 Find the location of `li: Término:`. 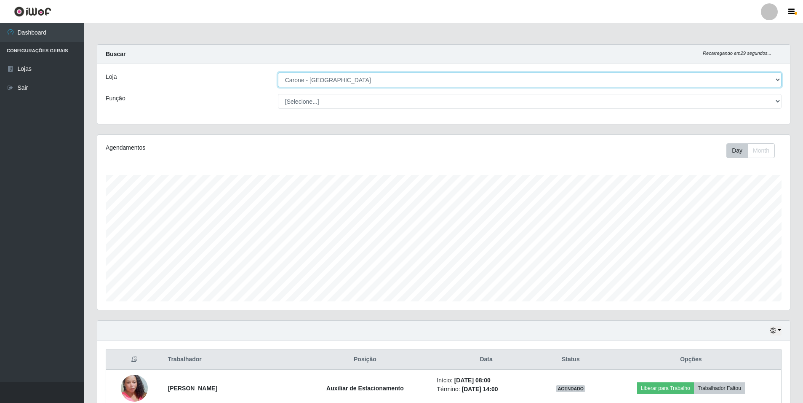

li: Término: is located at coordinates (486, 389).